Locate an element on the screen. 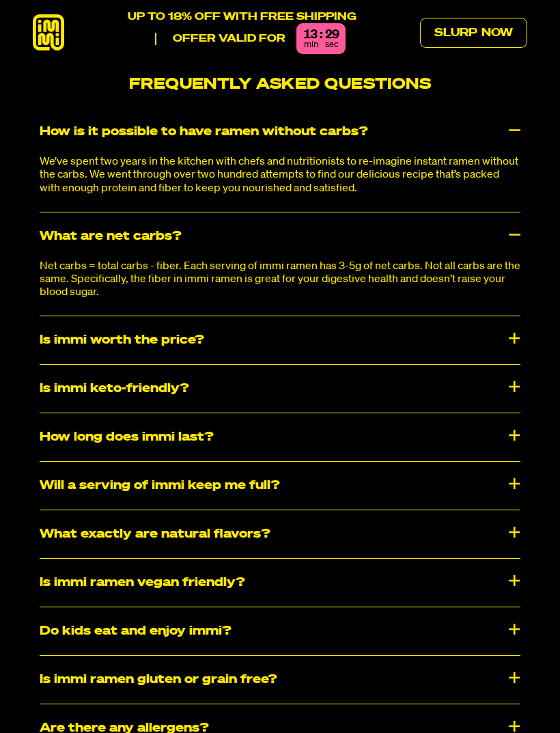  a: Slurp Now is located at coordinates (474, 33).